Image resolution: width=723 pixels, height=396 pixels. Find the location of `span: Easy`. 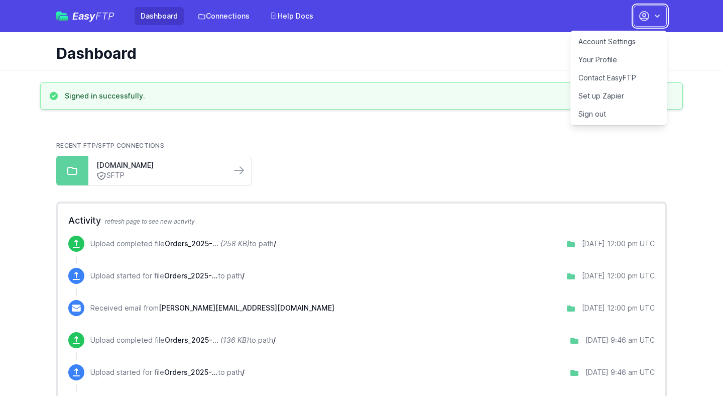

span: Easy is located at coordinates (93, 16).